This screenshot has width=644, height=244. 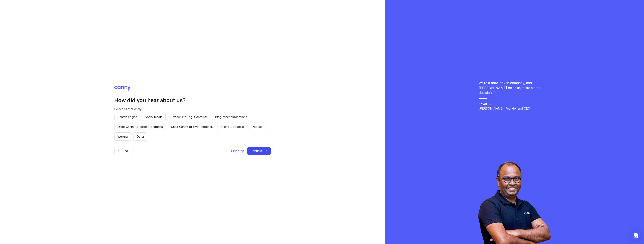 What do you see at coordinates (237, 151) in the screenshot?
I see `span: Skip step` at bounding box center [237, 151].